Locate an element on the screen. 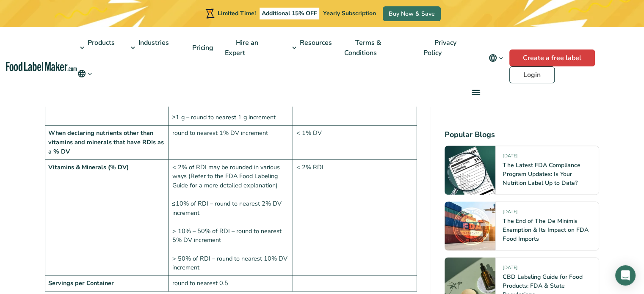  strong: When declaring nutrients other than vitamins and minerals that have RDIs as a % DV is located at coordinates (106, 142).